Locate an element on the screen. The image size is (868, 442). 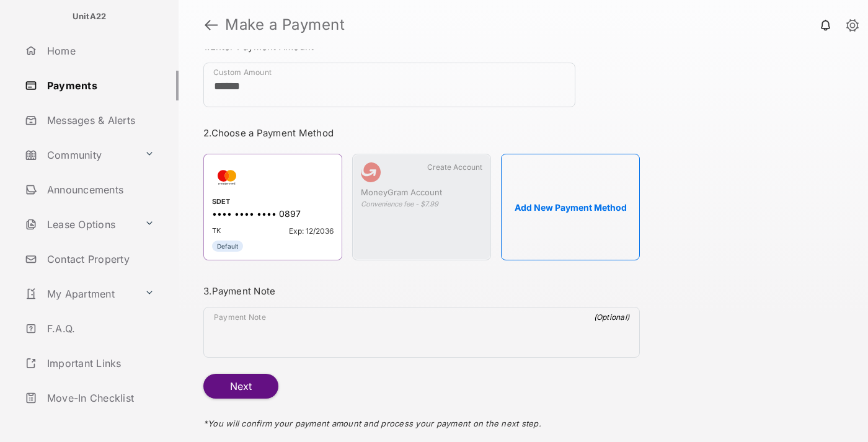
button: Next is located at coordinates (240, 386).